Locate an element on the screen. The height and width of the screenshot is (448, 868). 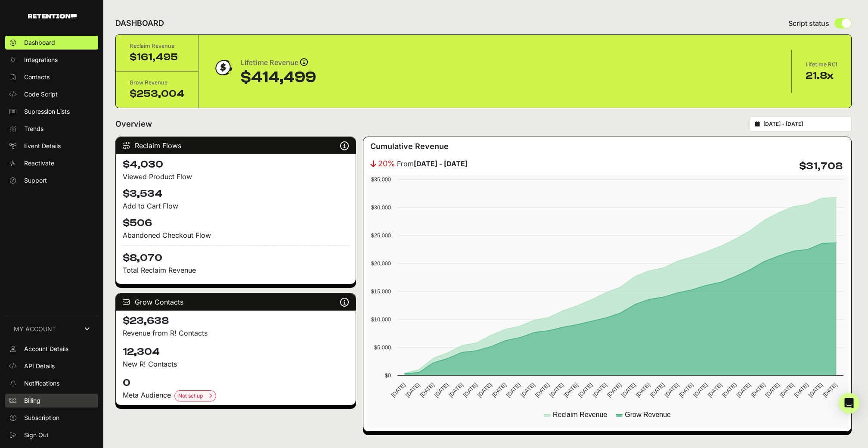
h3: Cumulative Revenue is located at coordinates (409, 146).